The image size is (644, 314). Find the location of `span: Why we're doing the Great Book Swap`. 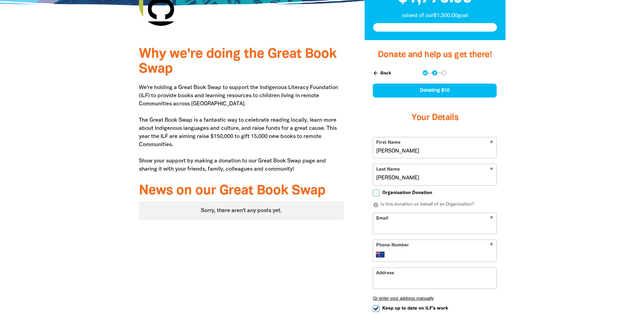

span: Why we're doing the Great Book Swap is located at coordinates (238, 62).